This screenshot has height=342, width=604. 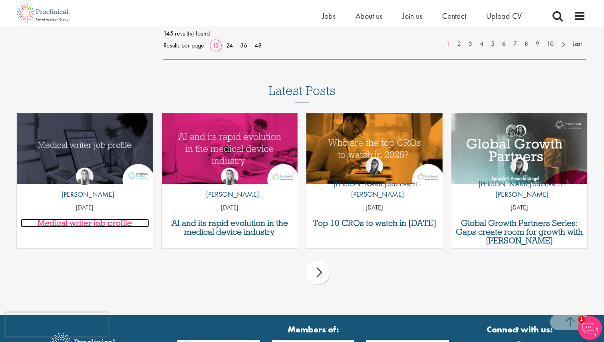 I want to click on span: Upload CV, so click(x=504, y=16).